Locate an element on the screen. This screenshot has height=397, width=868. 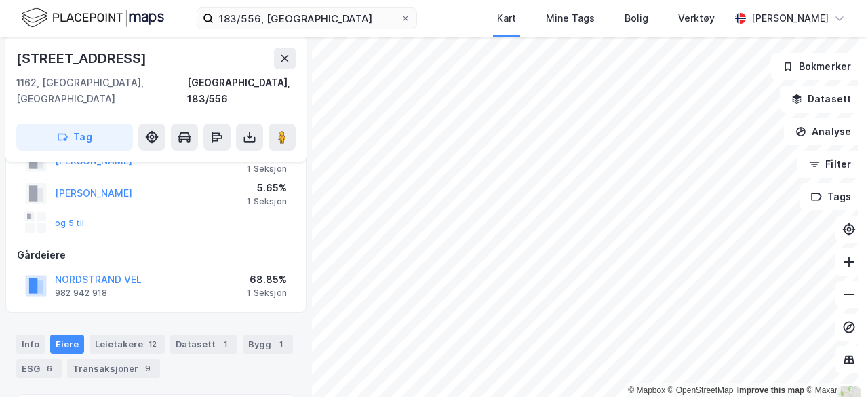
div: Kart is located at coordinates (506, 18).